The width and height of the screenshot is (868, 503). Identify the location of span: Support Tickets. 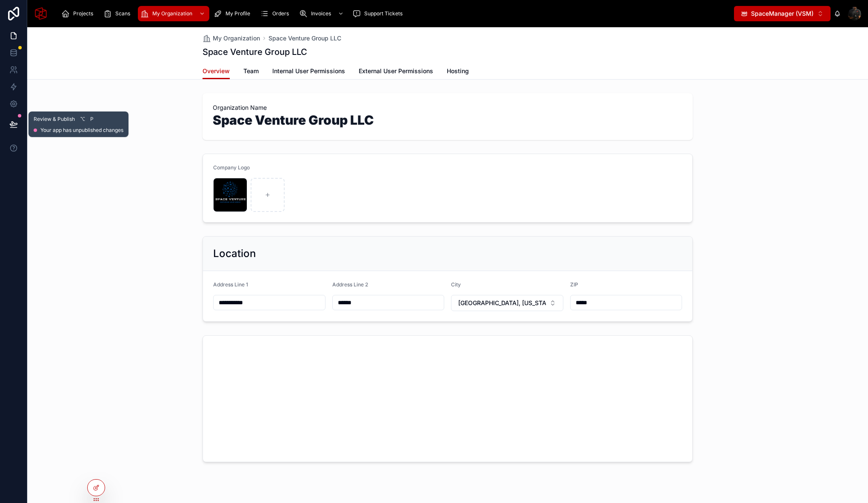
(383, 14).